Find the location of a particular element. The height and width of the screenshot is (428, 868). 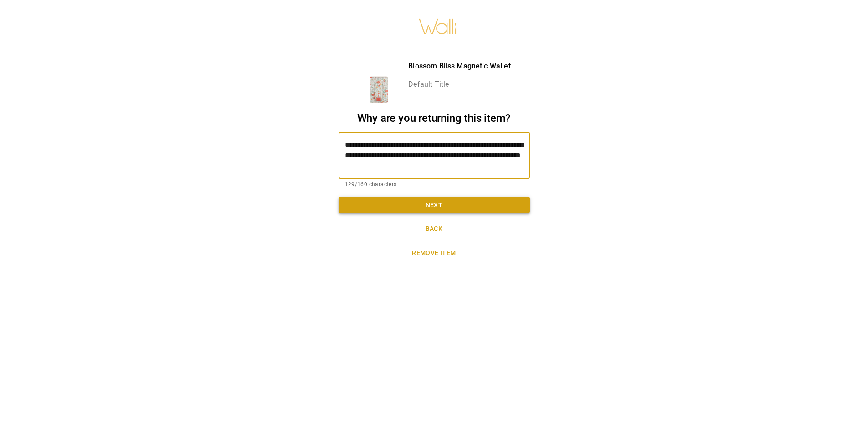

button: Next is located at coordinates (434, 205).